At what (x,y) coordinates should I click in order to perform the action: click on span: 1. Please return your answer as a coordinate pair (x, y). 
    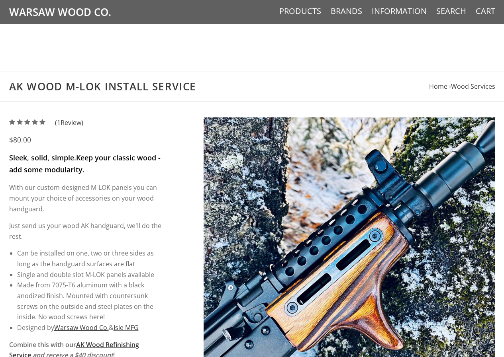
    Looking at the image, I should click on (59, 123).